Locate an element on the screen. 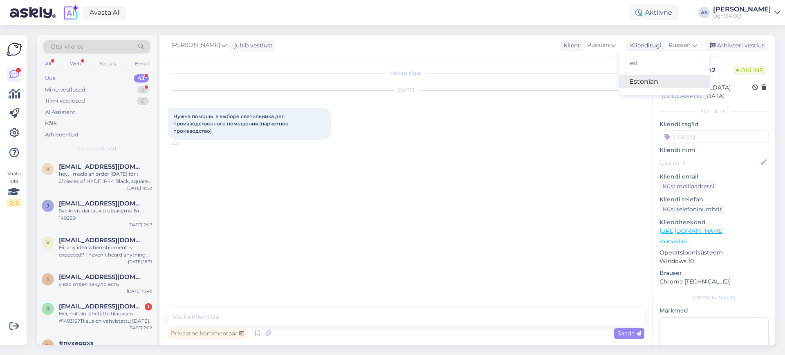  div: Minu vestlused is located at coordinates (65, 90).